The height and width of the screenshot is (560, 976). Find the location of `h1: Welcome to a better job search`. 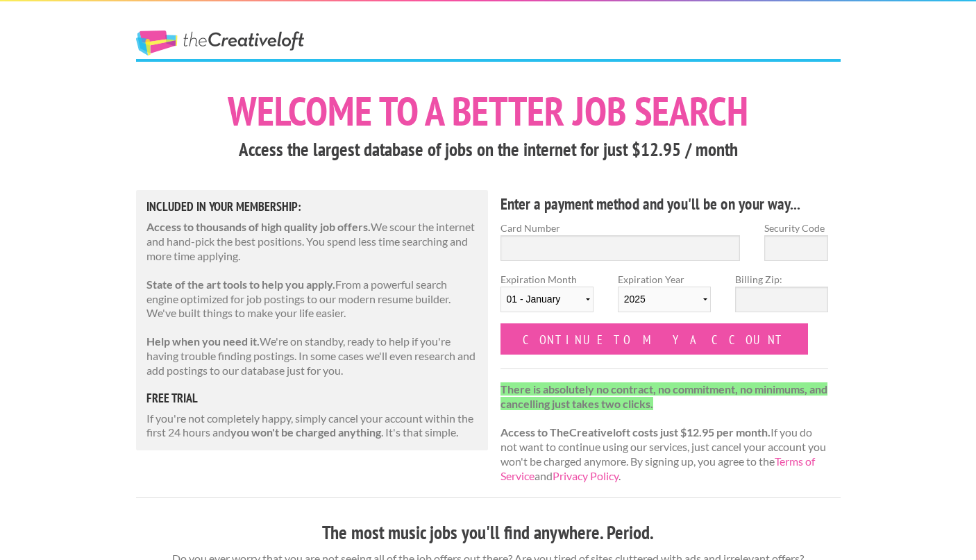

h1: Welcome to a better job search is located at coordinates (488, 111).